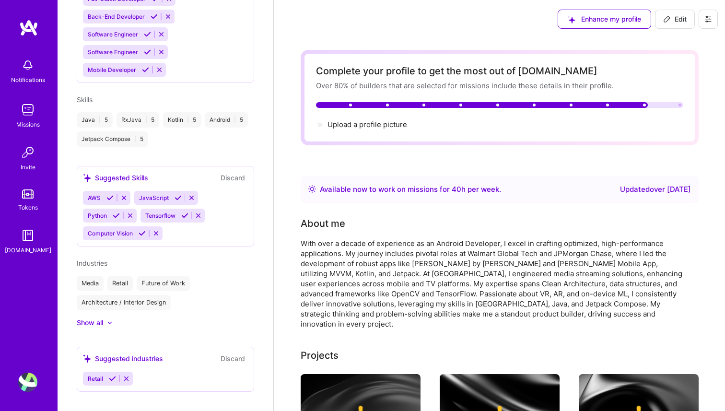  Describe the element at coordinates (28, 235) in the screenshot. I see `img: guide book` at that location.